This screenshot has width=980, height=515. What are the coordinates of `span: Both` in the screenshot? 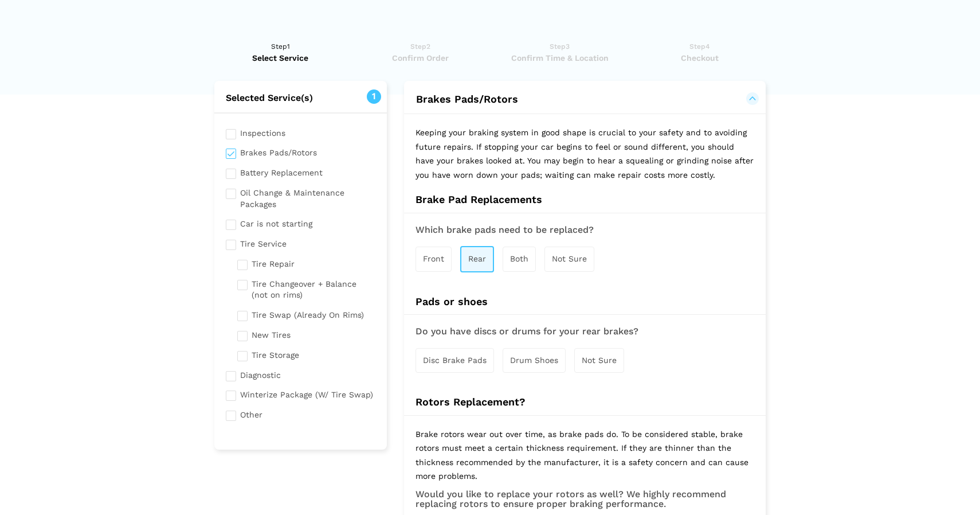 It's located at (519, 259).